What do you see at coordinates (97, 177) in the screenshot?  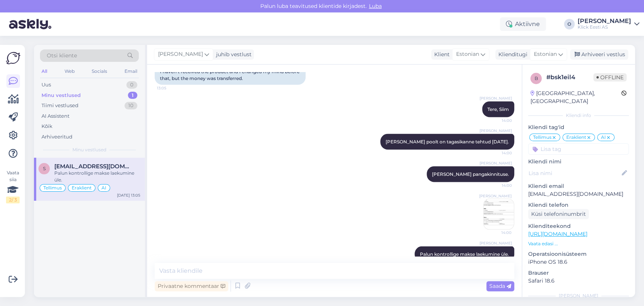 I see `div: Palun kontrollige makse laekumine üle.` at bounding box center [97, 177].